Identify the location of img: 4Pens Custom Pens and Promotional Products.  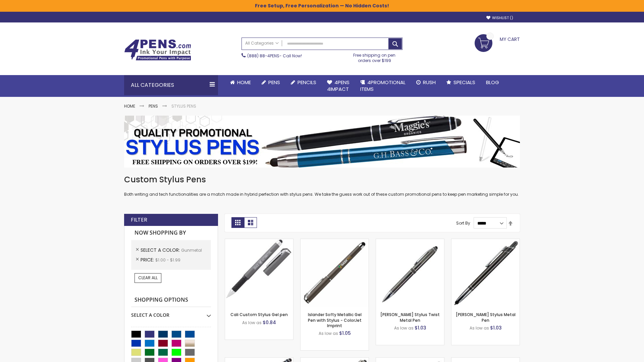
(158, 50).